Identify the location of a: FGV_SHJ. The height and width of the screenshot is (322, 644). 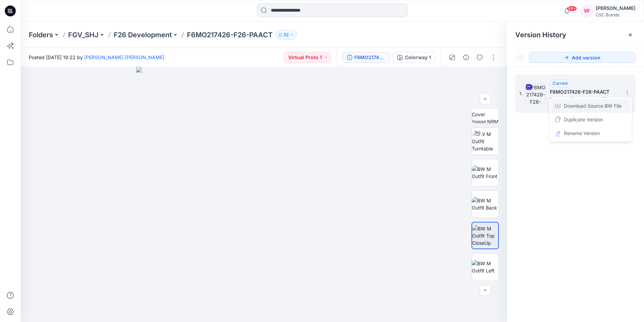
(83, 35).